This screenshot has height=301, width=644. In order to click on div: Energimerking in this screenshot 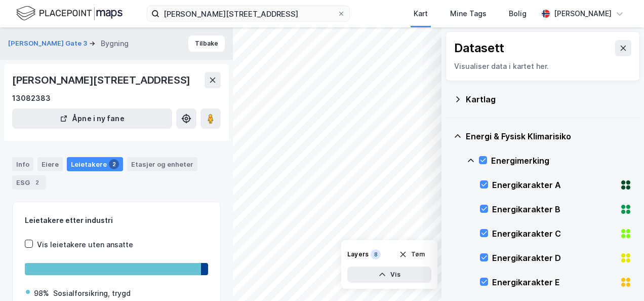, I will do `click(562, 161)`.